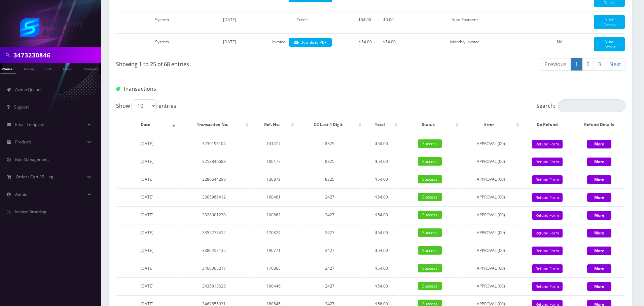 Image resolution: width=644 pixels, height=306 pixels. Describe the element at coordinates (214, 179) in the screenshot. I see `td: 3280644298` at that location.